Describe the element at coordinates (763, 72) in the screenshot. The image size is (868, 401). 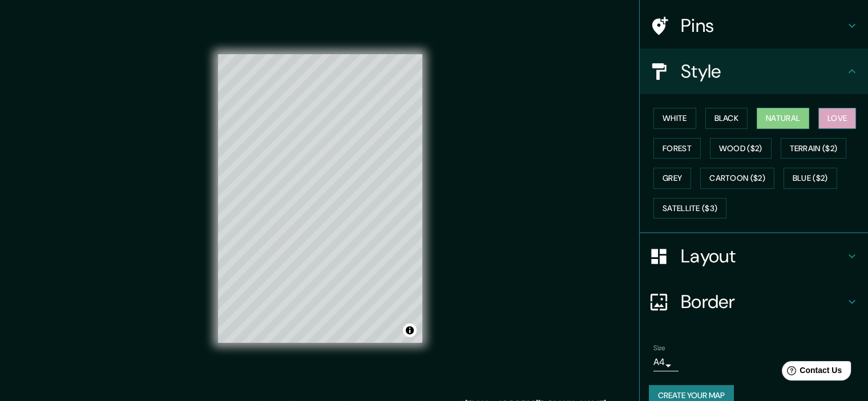
I see `h4: Style` at that location.